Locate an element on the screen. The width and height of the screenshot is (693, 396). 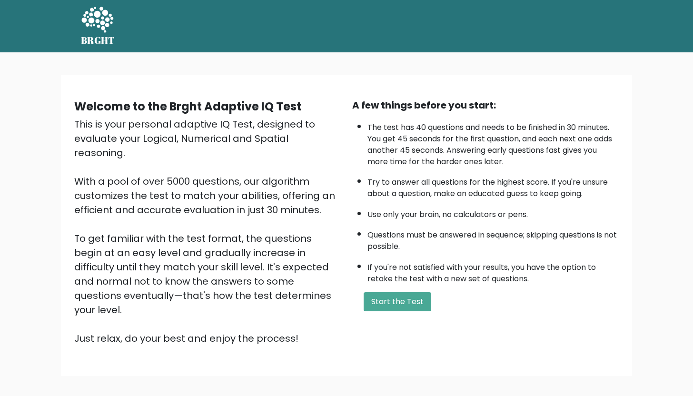
button: Start the Test is located at coordinates (397, 302).